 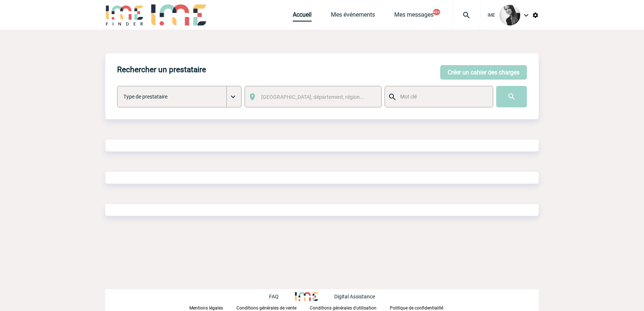 I want to click on a: Mes événements, so click(x=353, y=16).